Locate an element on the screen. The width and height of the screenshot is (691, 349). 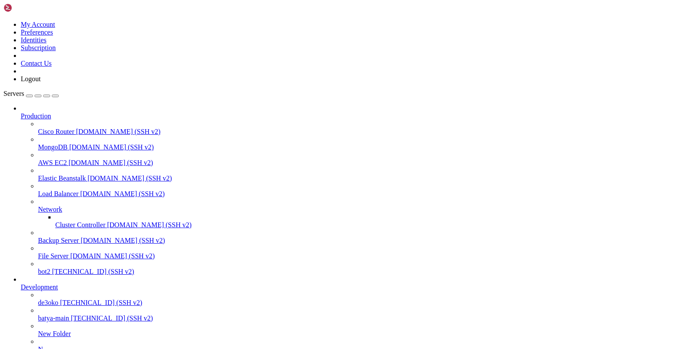
li: Production is located at coordinates (354, 190).